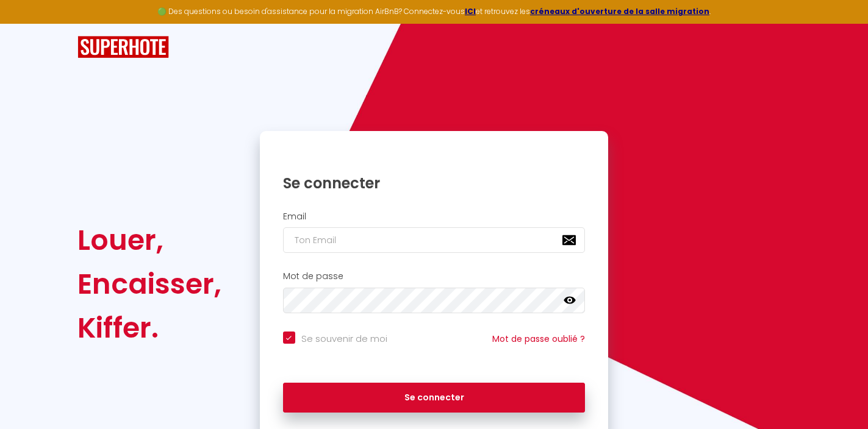 Image resolution: width=868 pixels, height=429 pixels. I want to click on div: Kiffer., so click(150, 328).